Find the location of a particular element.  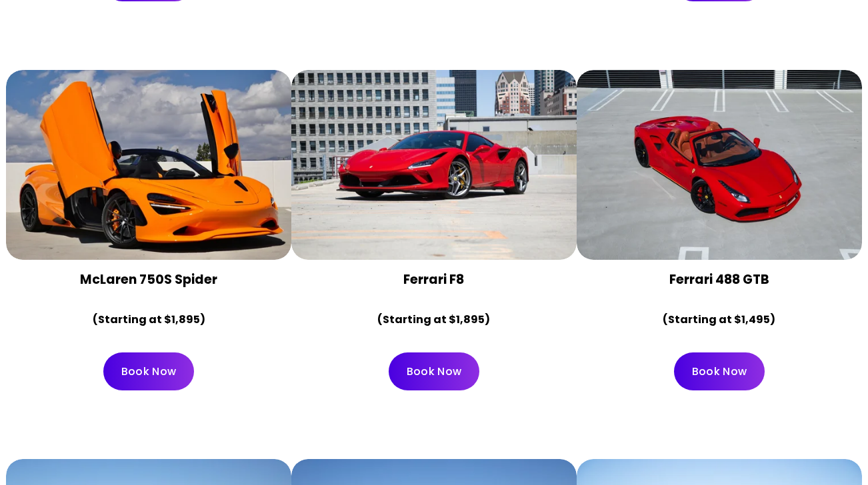

strong: Ferrari F8 is located at coordinates (434, 279).